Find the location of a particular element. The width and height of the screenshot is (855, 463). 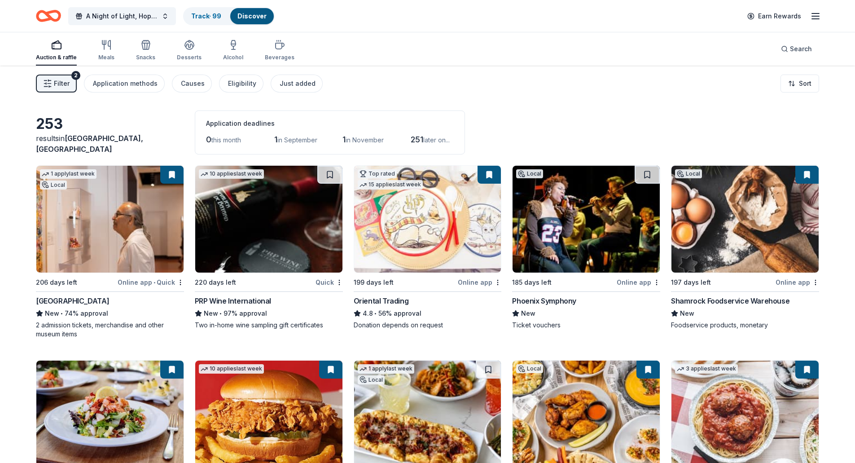

button: Just added is located at coordinates (297, 83).